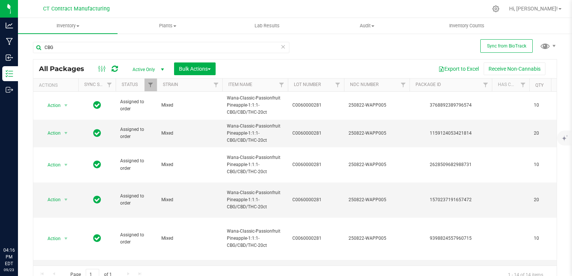  Describe the element at coordinates (9, 25) in the screenshot. I see `inline-svg: Analytics` at that location.